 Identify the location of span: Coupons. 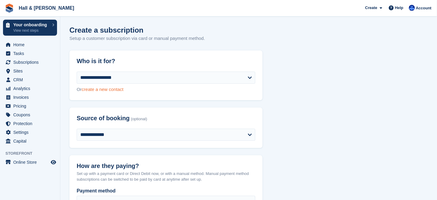
(31, 115).